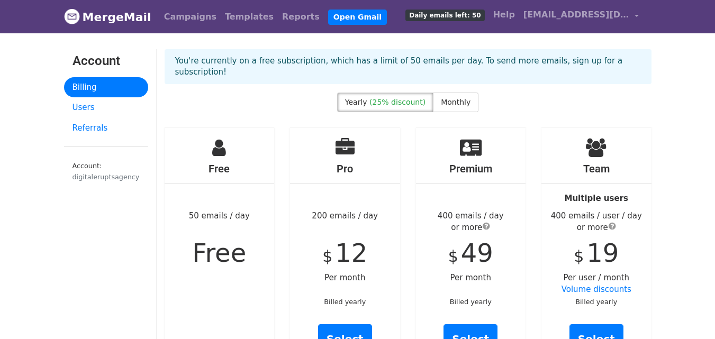 The width and height of the screenshot is (715, 339). What do you see at coordinates (249, 17) in the screenshot?
I see `a: Templates` at bounding box center [249, 17].